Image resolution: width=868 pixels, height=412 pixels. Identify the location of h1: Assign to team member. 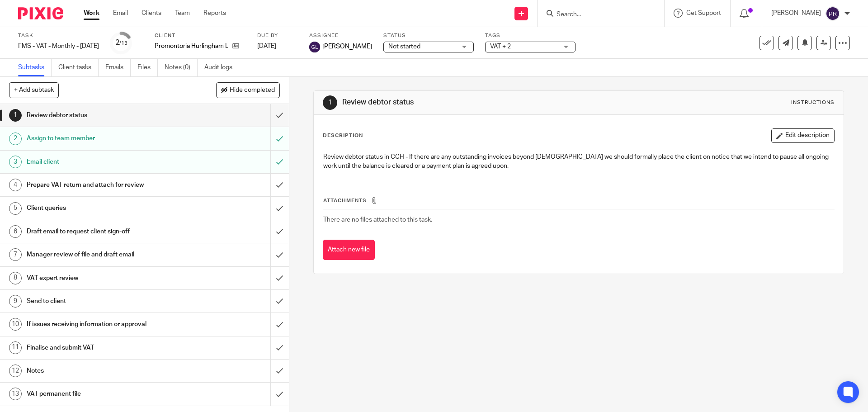
(105, 138).